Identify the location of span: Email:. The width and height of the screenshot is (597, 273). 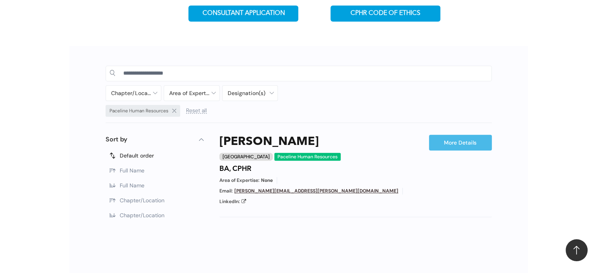
(226, 191).